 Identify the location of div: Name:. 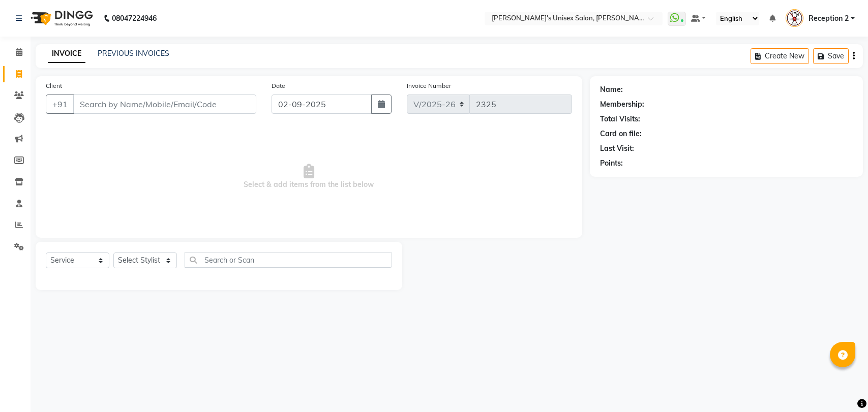
(611, 90).